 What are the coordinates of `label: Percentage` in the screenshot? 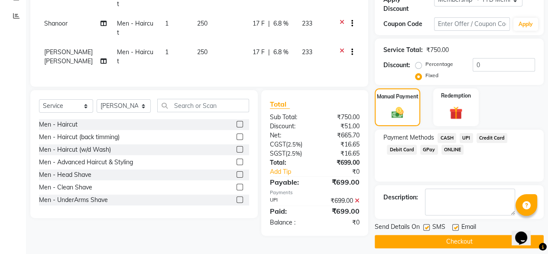 It's located at (439, 64).